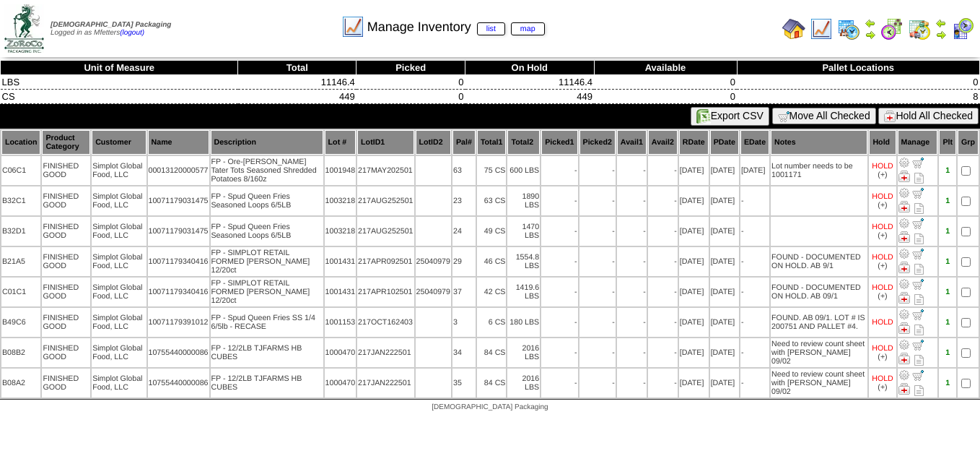 The width and height of the screenshot is (980, 464). Describe the element at coordinates (819, 142) in the screenshot. I see `th: Notes` at that location.